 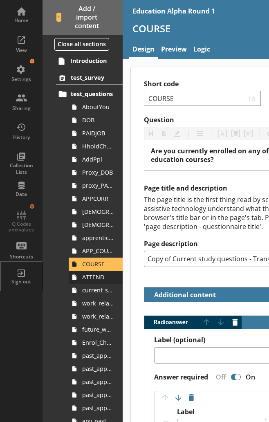 What do you see at coordinates (96, 395) in the screenshot?
I see `a: past_apprenticeship_level` at bounding box center [96, 395].